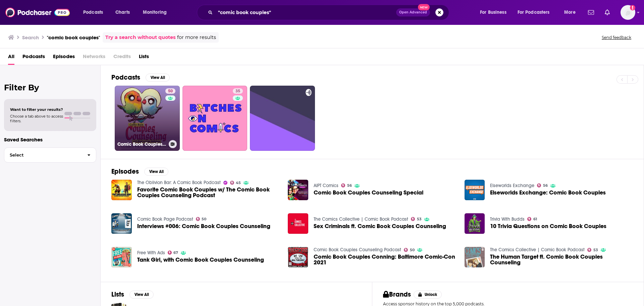 The image size is (644, 306). What do you see at coordinates (616, 37) in the screenshot?
I see `button: Send feedback` at bounding box center [616, 37].